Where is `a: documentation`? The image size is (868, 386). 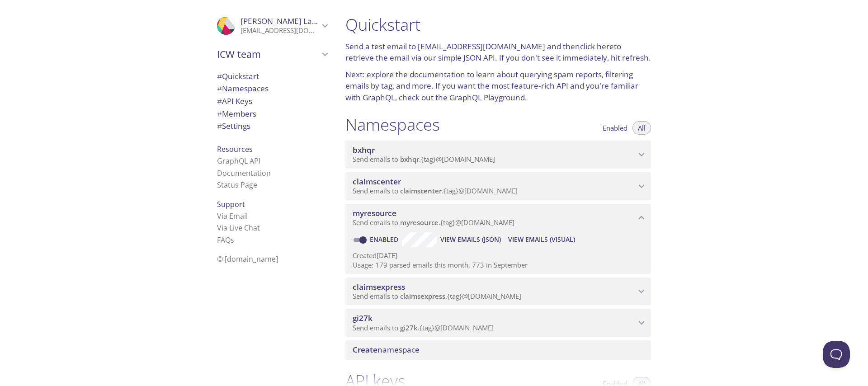 a: documentation is located at coordinates (437, 74).